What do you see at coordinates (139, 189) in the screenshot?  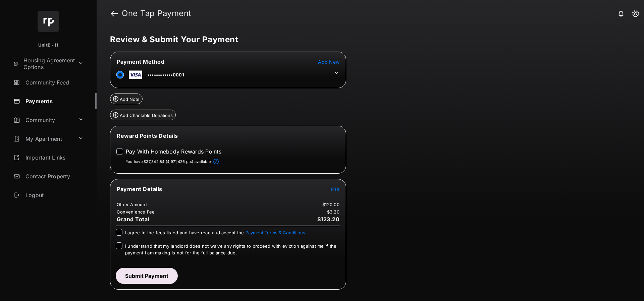 I see `span: Payment Details` at bounding box center [139, 189].